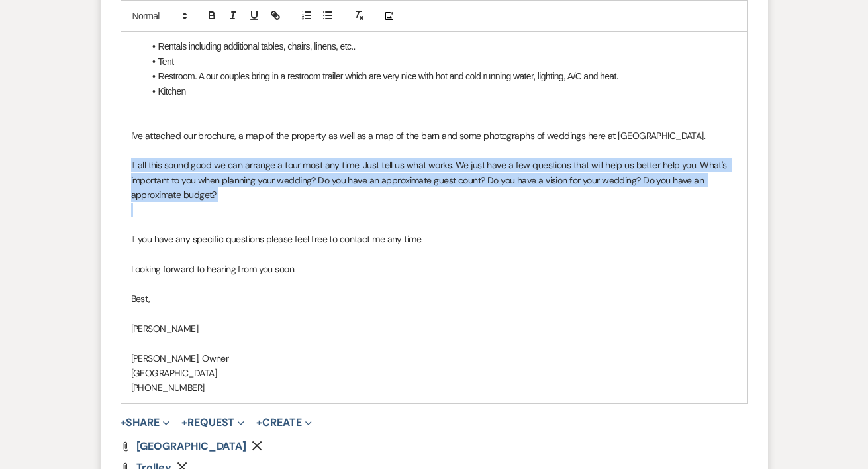  I want to click on p: I've attached our brochure, a map of the property as well as a map of the barn and some photograp..., so click(434, 136).